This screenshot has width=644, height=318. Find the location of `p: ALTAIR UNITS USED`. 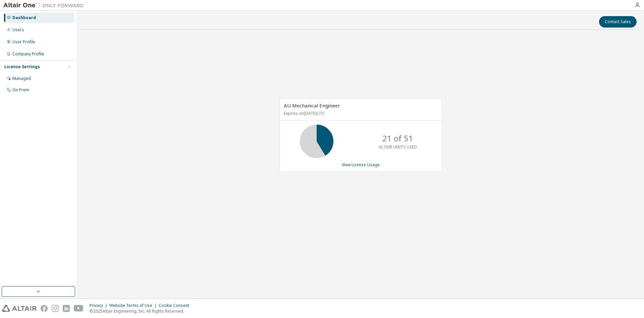

p: ALTAIR UNITS USED is located at coordinates (398, 147).